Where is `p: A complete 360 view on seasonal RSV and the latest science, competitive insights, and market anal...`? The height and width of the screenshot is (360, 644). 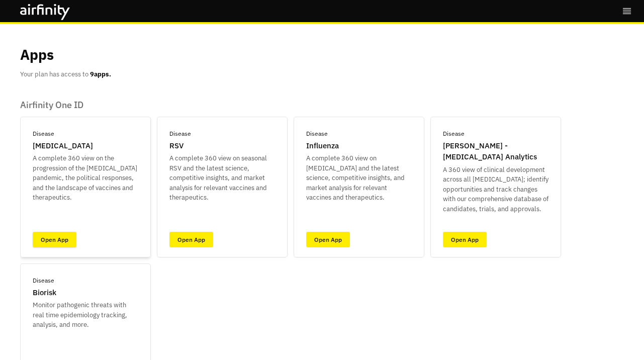
p: A complete 360 view on seasonal RSV and the latest science, competitive insights, and market anal... is located at coordinates (222, 178).